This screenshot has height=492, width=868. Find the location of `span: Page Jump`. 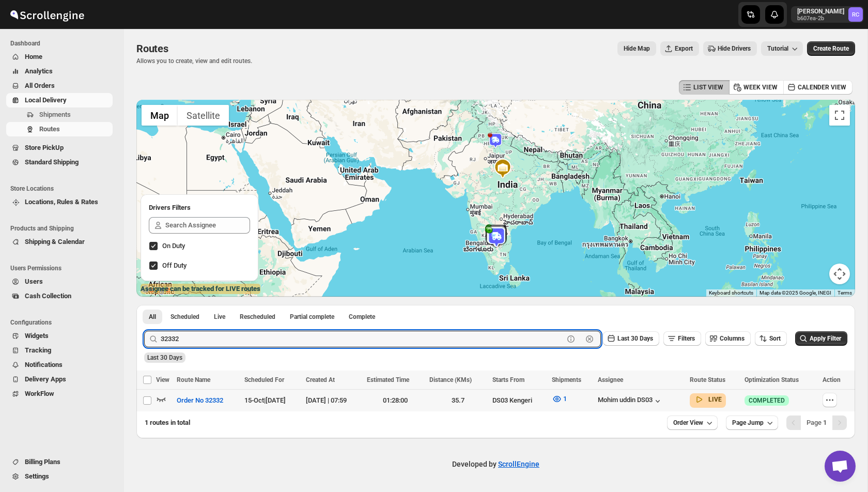

span: Page Jump is located at coordinates (748, 423).